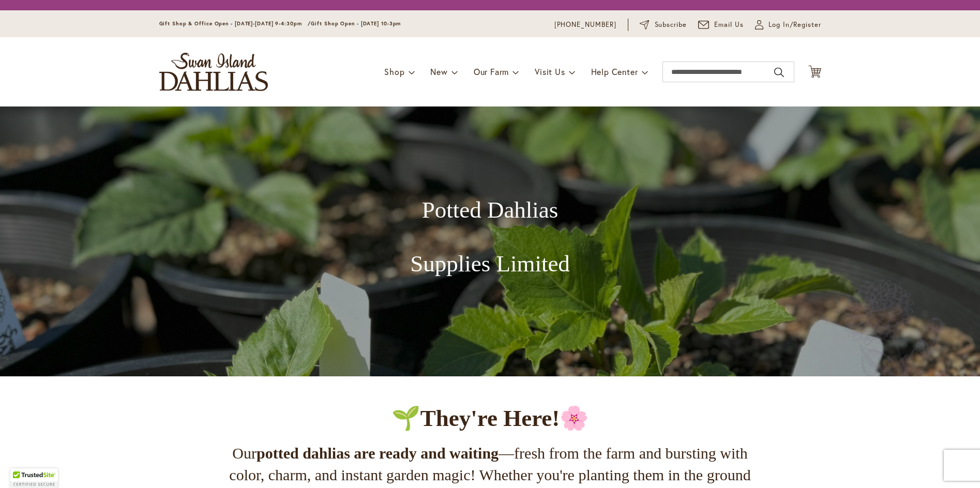 This screenshot has width=980, height=488. What do you see at coordinates (671, 25) in the screenshot?
I see `span: Subscribe` at bounding box center [671, 25].